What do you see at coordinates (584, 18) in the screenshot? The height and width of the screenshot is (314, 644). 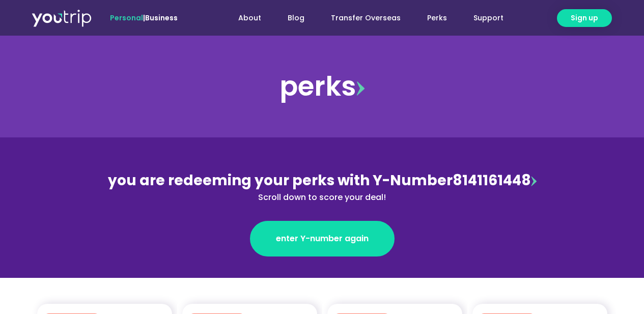 I see `a: Sign up` at bounding box center [584, 18].